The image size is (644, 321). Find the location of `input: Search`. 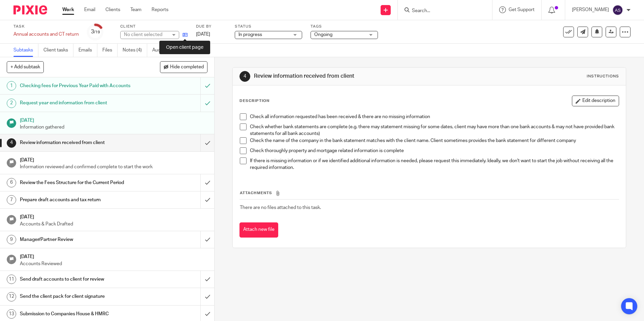

input: Search is located at coordinates (442, 11).